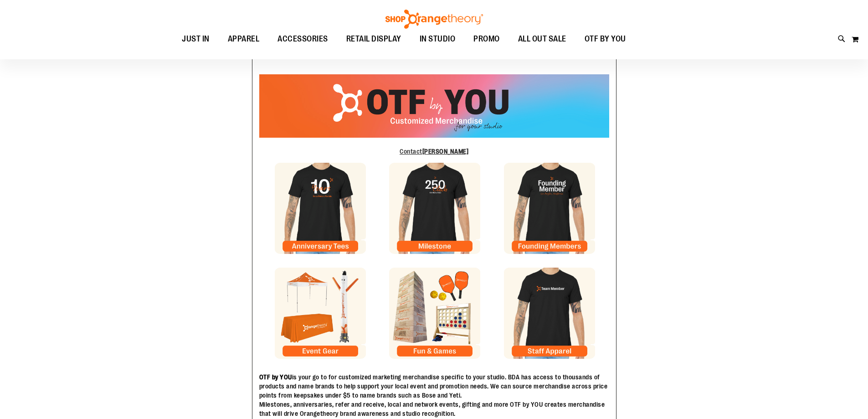 The image size is (868, 419). Describe the element at coordinates (302, 39) in the screenshot. I see `span: ACCESSORIES` at that location.